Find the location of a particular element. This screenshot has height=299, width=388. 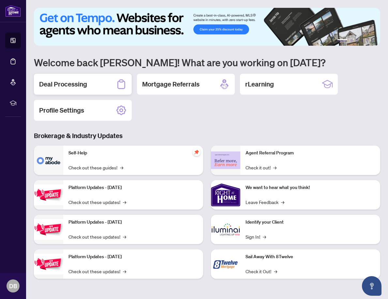

button: Open asap is located at coordinates (372, 286).